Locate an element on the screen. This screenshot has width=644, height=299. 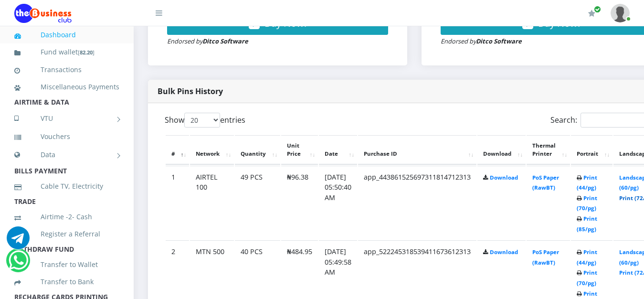
td: 1 is located at coordinates (177, 202).